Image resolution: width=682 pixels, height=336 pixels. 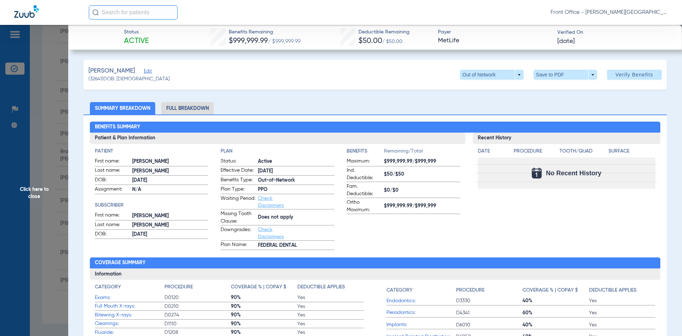 I want to click on h4: Date, so click(x=493, y=151).